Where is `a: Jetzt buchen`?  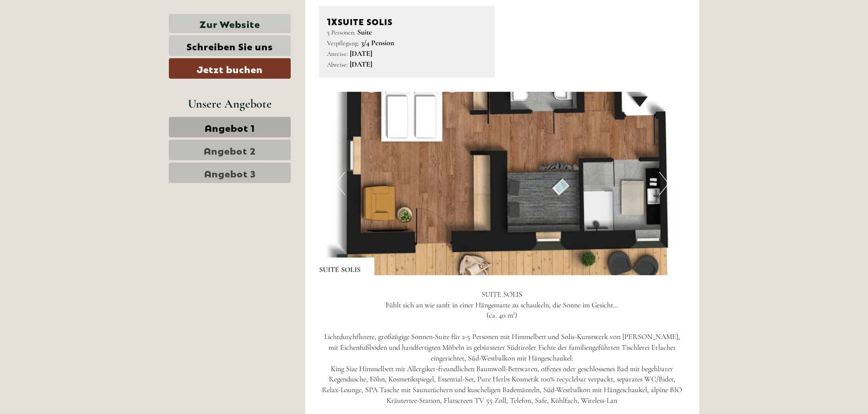 a: Jetzt buchen is located at coordinates (229, 68).